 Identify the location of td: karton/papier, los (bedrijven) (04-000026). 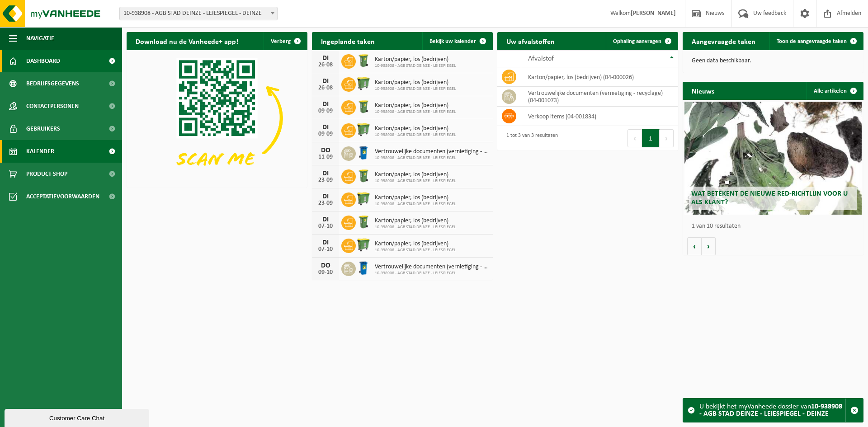
(600, 77).